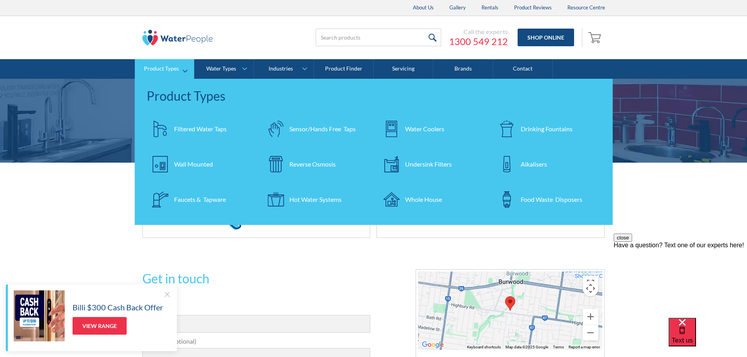 The width and height of the screenshot is (747, 357). What do you see at coordinates (256, 279) in the screenshot?
I see `h2: Get in touch` at bounding box center [256, 279].